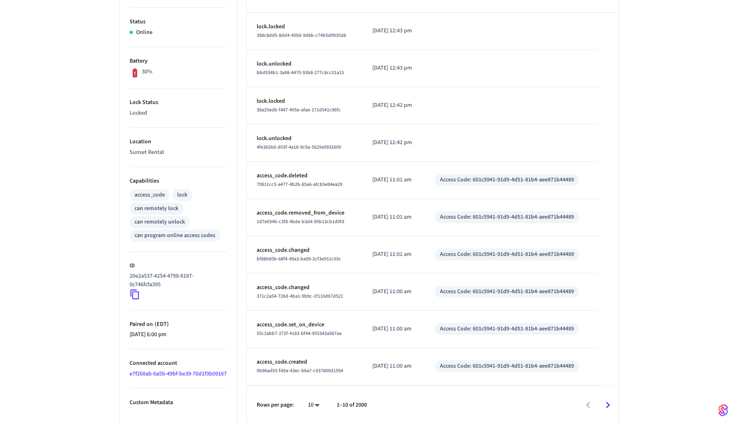  Describe the element at coordinates (182, 195) in the screenshot. I see `div: lock` at that location.